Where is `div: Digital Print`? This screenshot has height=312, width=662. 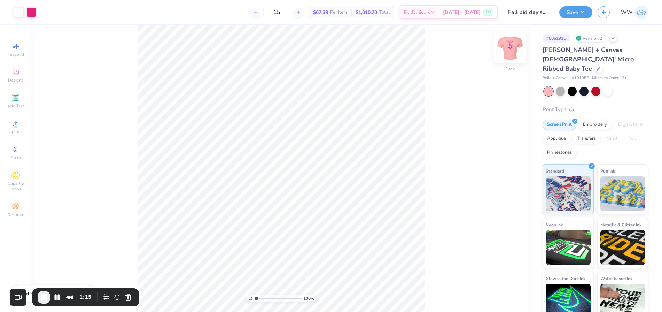 div: Digital Print is located at coordinates (630, 125).